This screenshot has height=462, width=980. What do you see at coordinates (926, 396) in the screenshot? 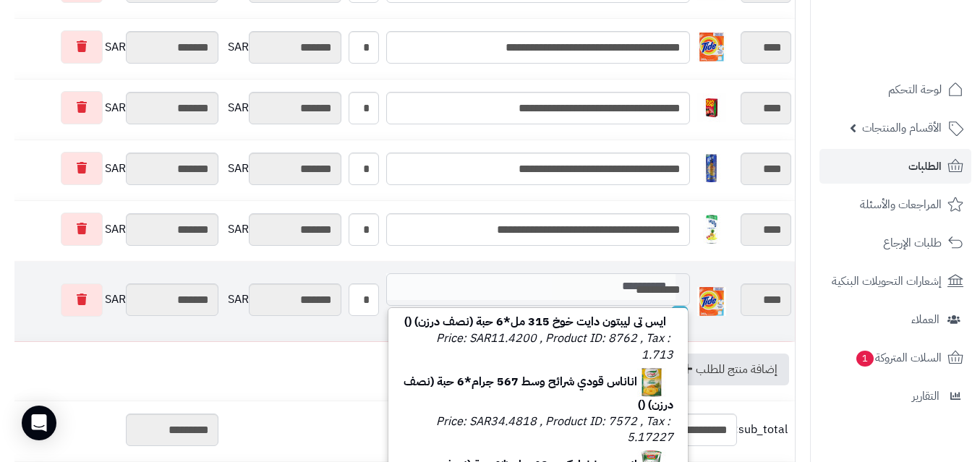
I see `span: التقارير` at bounding box center [926, 396].